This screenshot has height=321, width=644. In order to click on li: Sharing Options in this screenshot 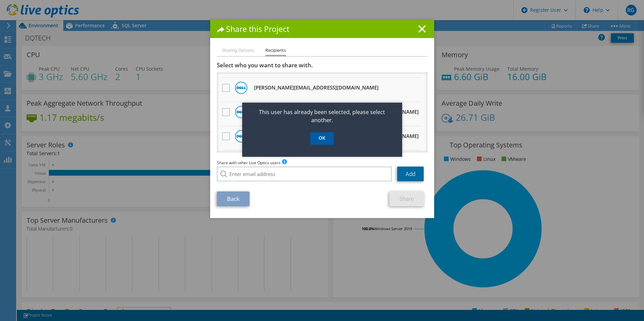, I will do `click(238, 51)`.